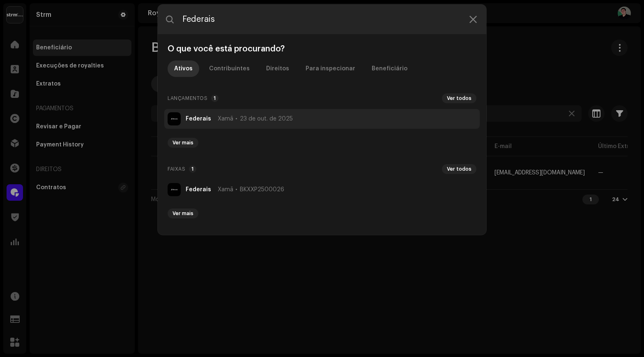 The image size is (644, 357). I want to click on input: Pesquisa, so click(322, 20).